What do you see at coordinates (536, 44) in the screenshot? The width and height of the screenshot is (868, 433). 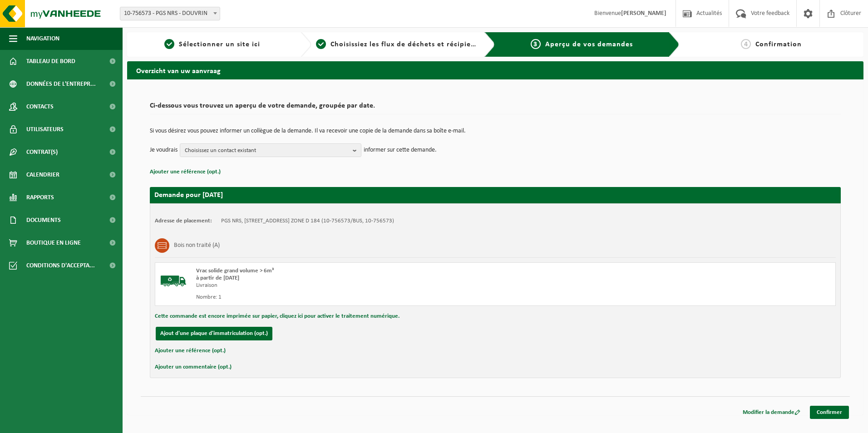 I see `span: 3` at bounding box center [536, 44].